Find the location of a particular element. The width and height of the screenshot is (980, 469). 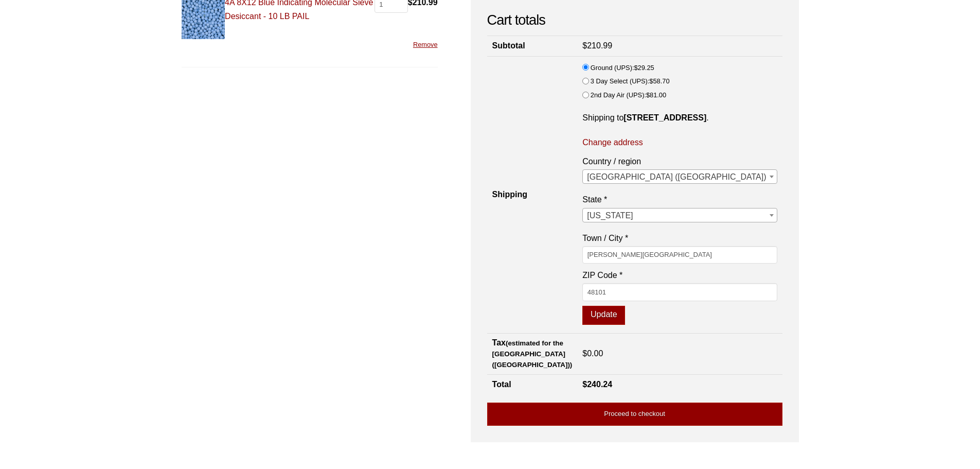

h2: Cart totals is located at coordinates (635, 20).